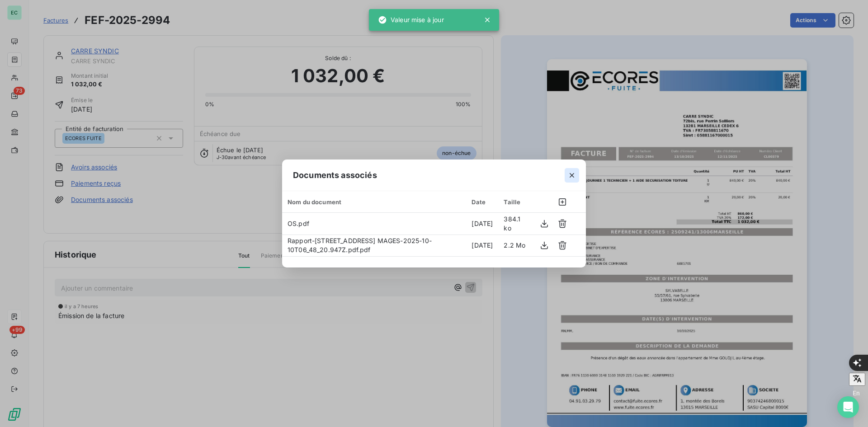 The width and height of the screenshot is (868, 427). Describe the element at coordinates (515, 202) in the screenshot. I see `div: Taille` at that location.